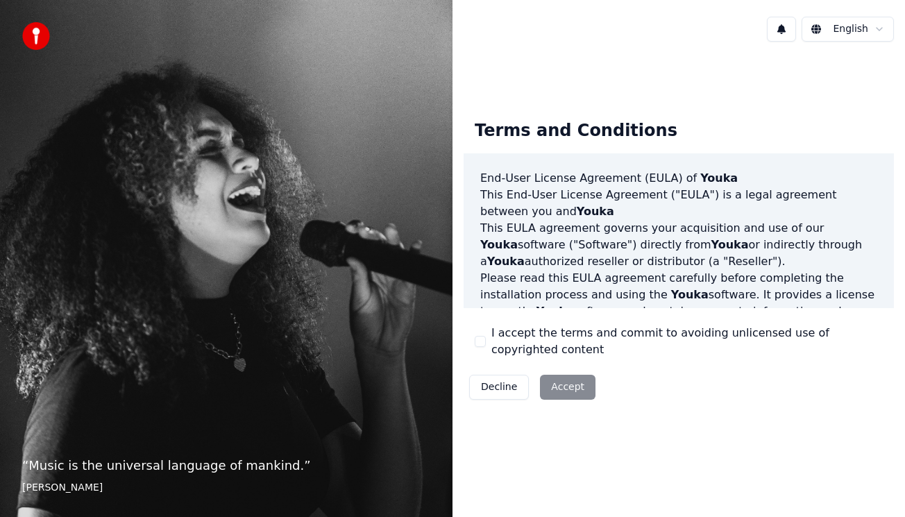 This screenshot has height=517, width=905. Describe the element at coordinates (679, 303) in the screenshot. I see `p: Please read this EULA agreement carefully before completing the installation process and using th...` at that location.